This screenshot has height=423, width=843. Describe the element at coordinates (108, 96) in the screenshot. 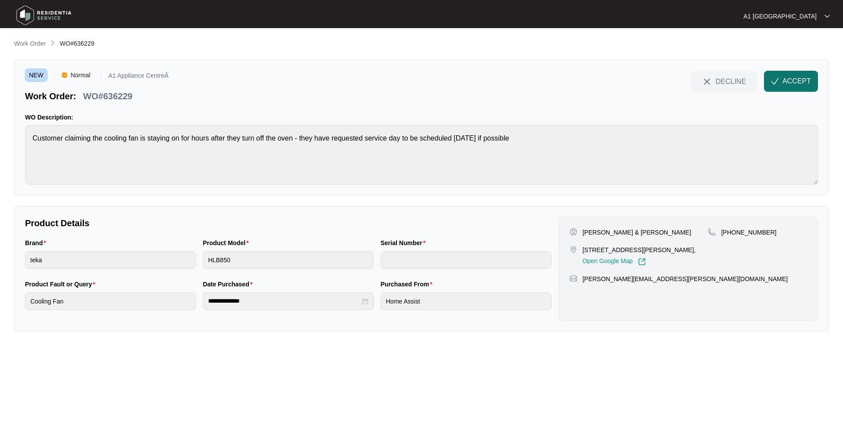

I see `p: WO#636229` at that location.